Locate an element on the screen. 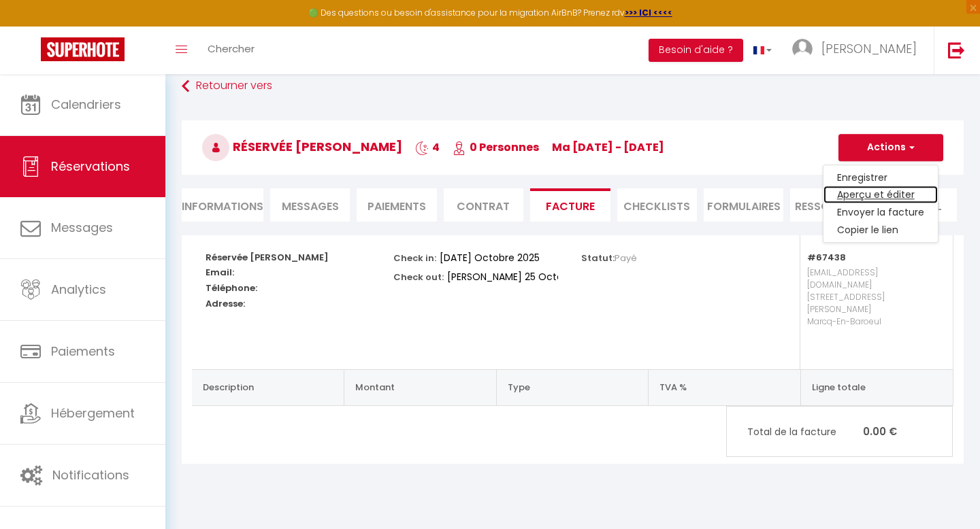  li: Facture is located at coordinates (569, 205).